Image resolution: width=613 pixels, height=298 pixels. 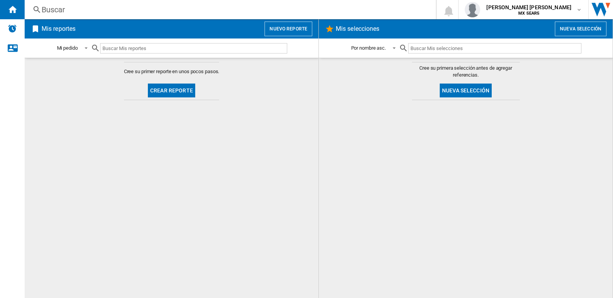 What do you see at coordinates (369, 48) in the screenshot?
I see `div: Por nombre asc.` at bounding box center [369, 48].